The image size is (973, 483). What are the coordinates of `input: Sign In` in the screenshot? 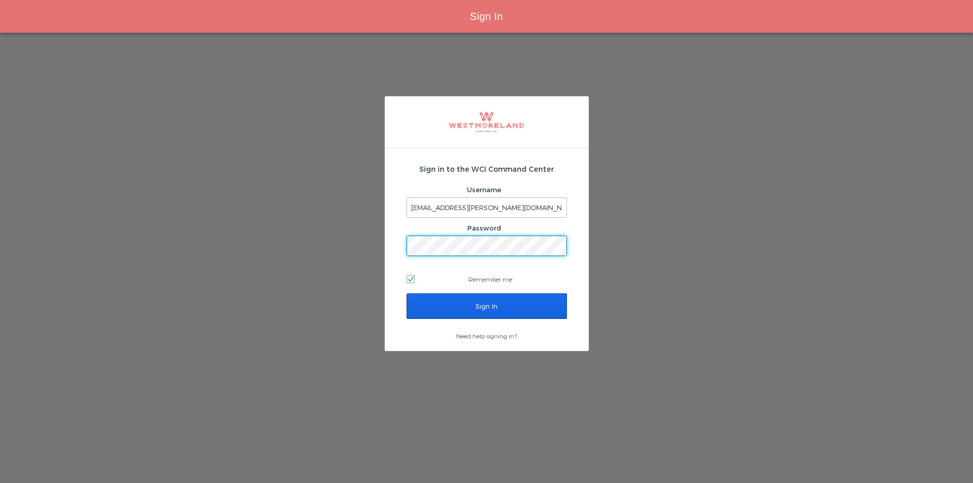 It's located at (487, 306).